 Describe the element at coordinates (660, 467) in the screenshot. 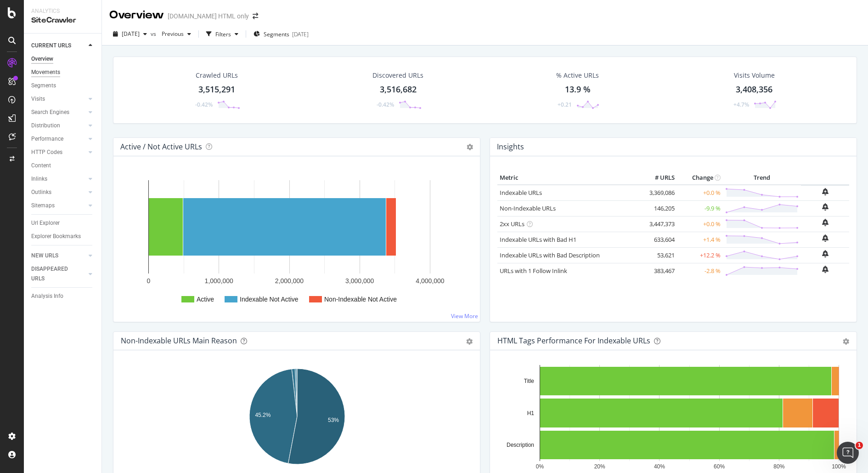

I see `text: 40%` at that location.